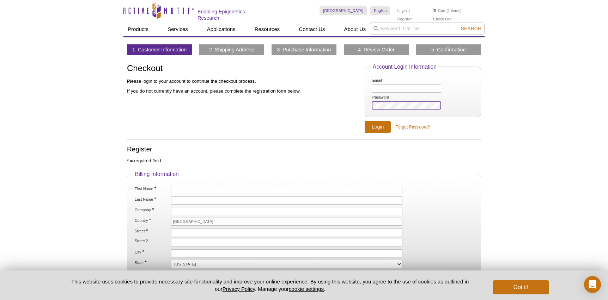  I want to click on input: Keyword, Cat. No., so click(427, 29).